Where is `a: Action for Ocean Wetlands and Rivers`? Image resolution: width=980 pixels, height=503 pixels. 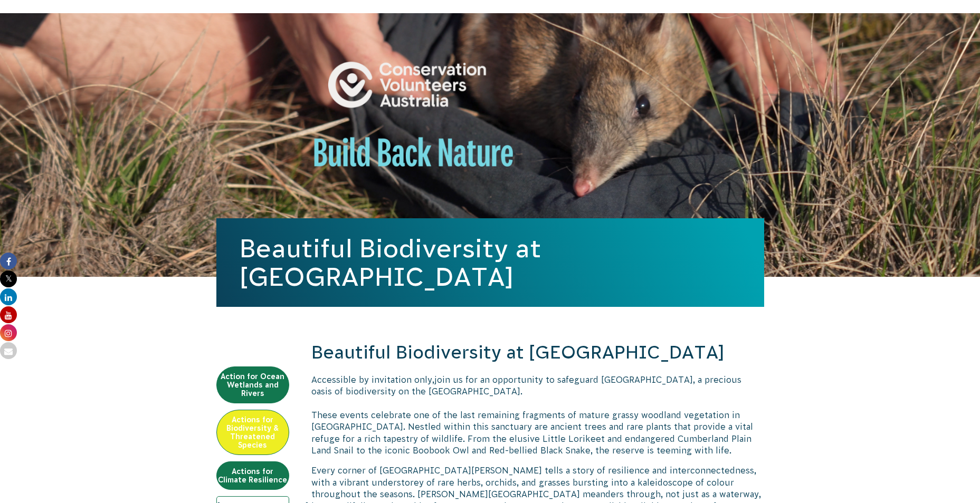 a: Action for Ocean Wetlands and Rivers is located at coordinates (253, 385).